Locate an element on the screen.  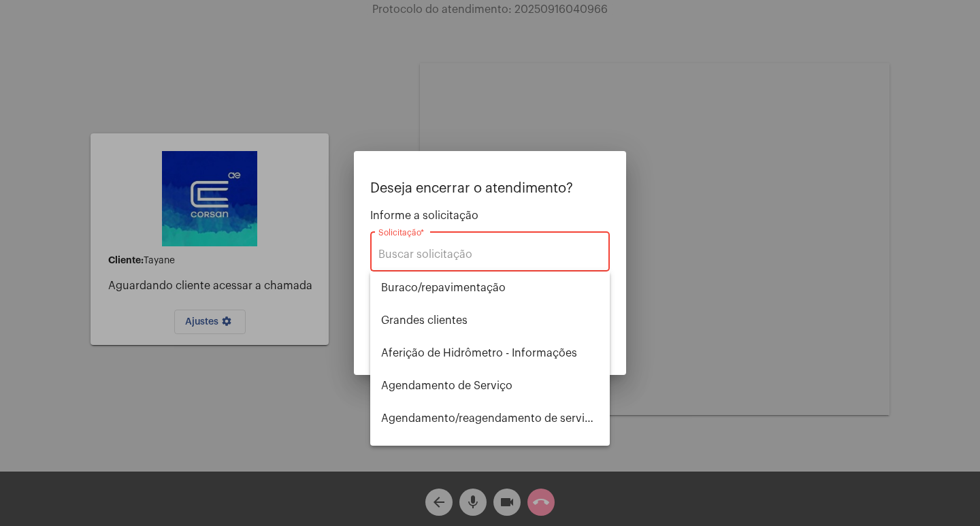
span: Agendamento de Serviço is located at coordinates (490, 385).